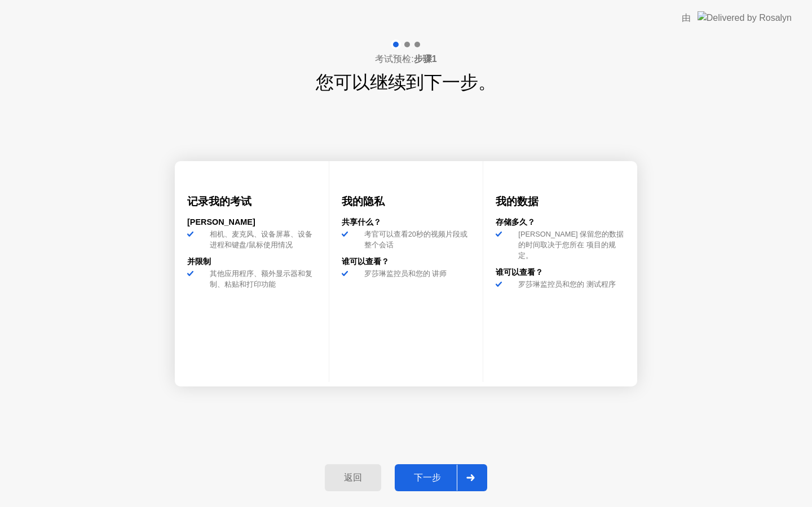 This screenshot has width=812, height=507. I want to click on div: 并限制, so click(251, 262).